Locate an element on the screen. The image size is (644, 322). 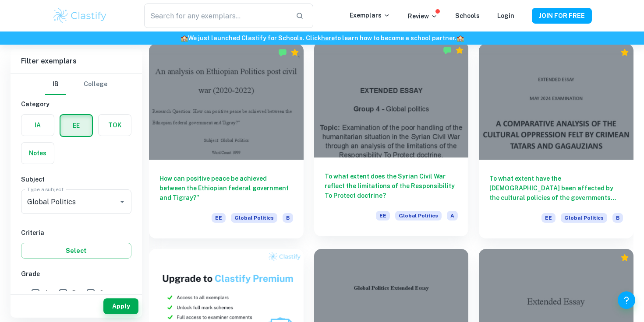
button: EE is located at coordinates (76, 126).